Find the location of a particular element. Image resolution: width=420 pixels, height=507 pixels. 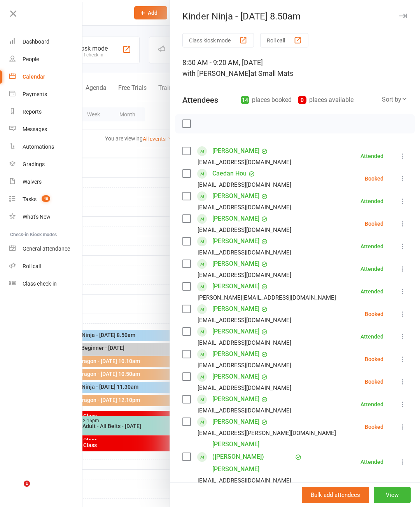

div: People is located at coordinates (31, 59).